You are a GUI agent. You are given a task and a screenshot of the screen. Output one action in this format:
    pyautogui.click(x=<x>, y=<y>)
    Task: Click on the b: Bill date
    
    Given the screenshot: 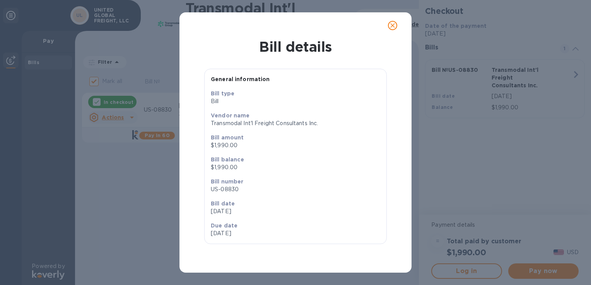 What is the action you would take?
    pyautogui.click(x=223, y=204)
    